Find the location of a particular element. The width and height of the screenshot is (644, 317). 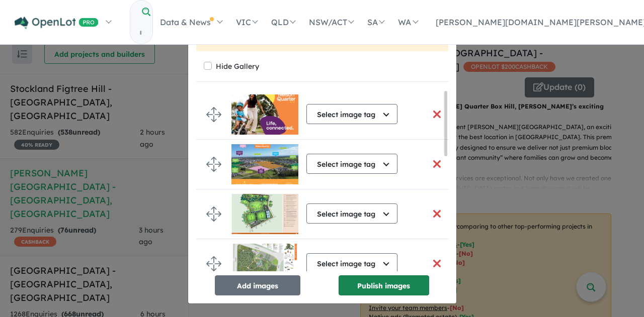

a: Data & News is located at coordinates (191, 22).